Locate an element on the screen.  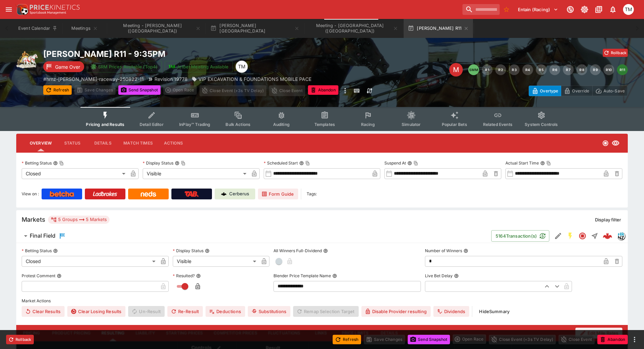
span: Bulk Actions is located at coordinates (238, 124).